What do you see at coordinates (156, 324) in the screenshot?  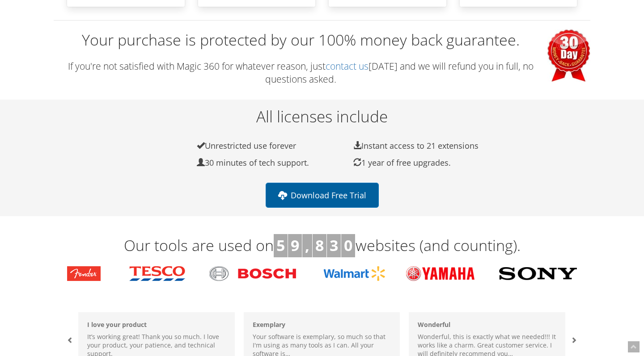 I see `h6: I love your product` at bounding box center [156, 324].